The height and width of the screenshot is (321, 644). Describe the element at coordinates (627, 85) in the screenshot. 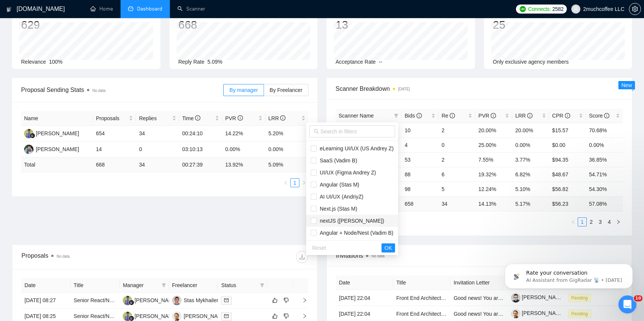

I see `span: New` at that location.